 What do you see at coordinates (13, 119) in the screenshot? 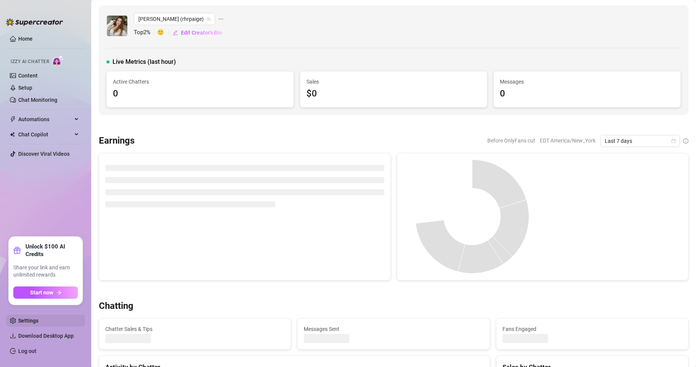
I see `span: thunderbolt` at bounding box center [13, 119].